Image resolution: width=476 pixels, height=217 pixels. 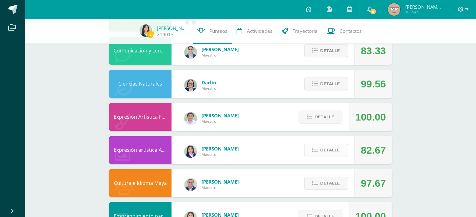 I want to click on img: 8e3dba6cfc057293c5db5c78f6d0205d.png, so click(x=190, y=119).